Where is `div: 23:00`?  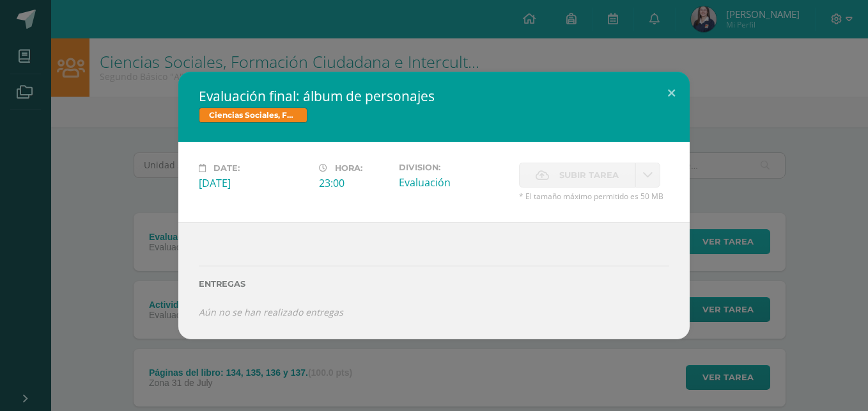
div: 23:00 is located at coordinates (353, 183).